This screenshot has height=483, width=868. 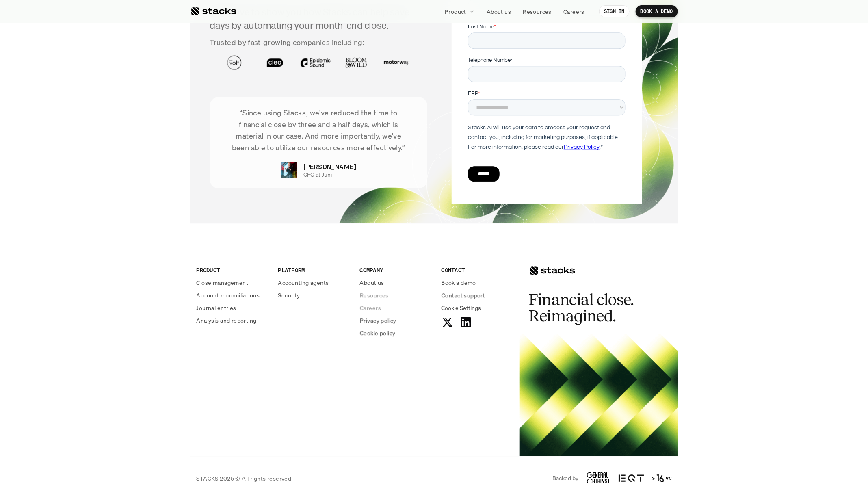 I want to click on p: PRODUCT, so click(x=232, y=269).